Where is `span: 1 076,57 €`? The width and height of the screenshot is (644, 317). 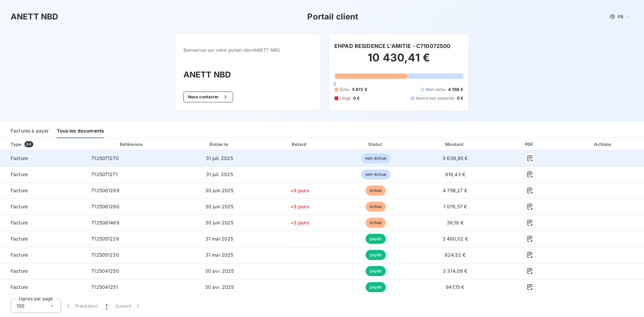
span: 1 076,57 € is located at coordinates (455, 206).